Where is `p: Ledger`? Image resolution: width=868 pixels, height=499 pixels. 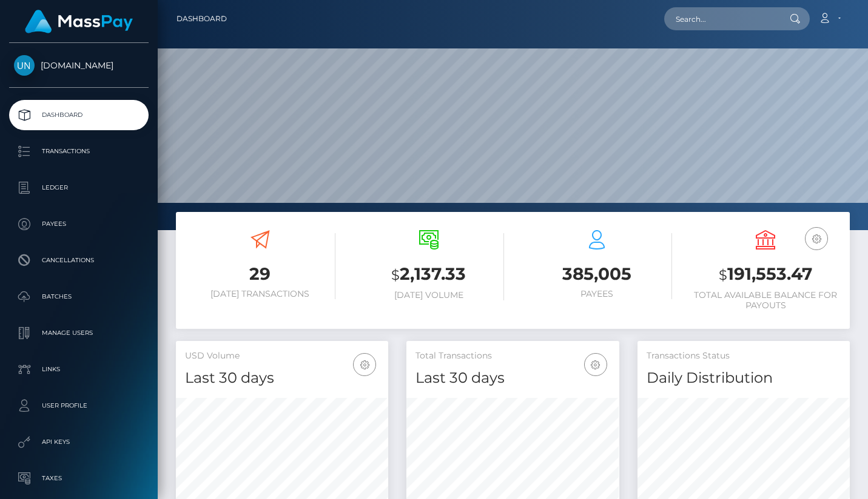 p: Ledger is located at coordinates (79, 188).